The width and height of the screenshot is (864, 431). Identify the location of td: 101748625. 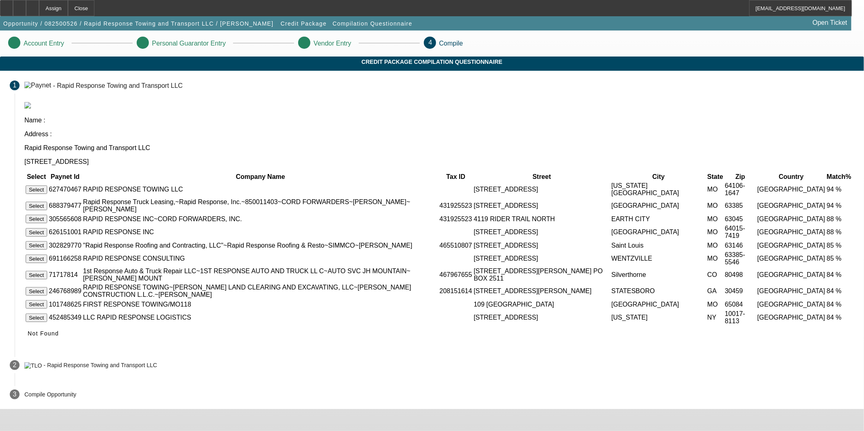
(65, 304).